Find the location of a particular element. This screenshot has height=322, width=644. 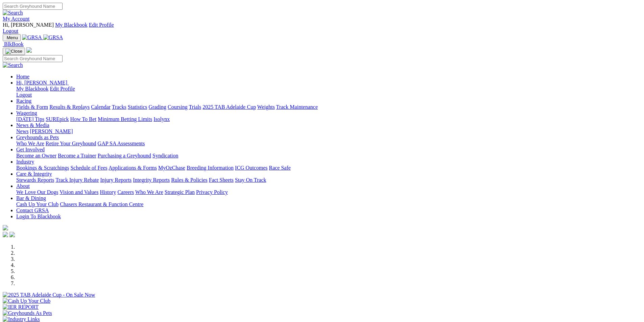

a: Statistics is located at coordinates (138, 107).